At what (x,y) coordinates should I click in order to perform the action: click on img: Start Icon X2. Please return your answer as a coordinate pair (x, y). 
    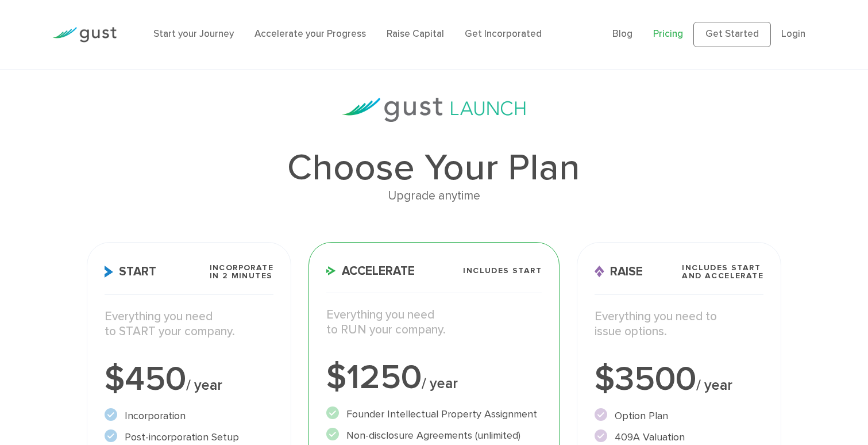
    Looking at the image, I should click on (108, 271).